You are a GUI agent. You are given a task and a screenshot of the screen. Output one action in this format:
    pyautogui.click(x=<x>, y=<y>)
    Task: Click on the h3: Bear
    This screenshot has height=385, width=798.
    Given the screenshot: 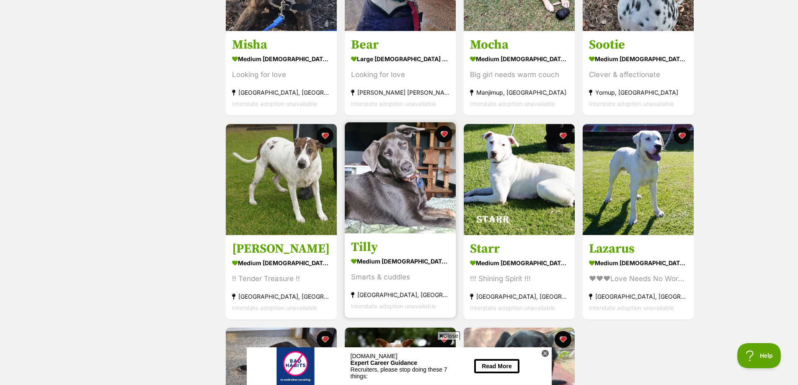 What is the action you would take?
    pyautogui.click(x=400, y=45)
    